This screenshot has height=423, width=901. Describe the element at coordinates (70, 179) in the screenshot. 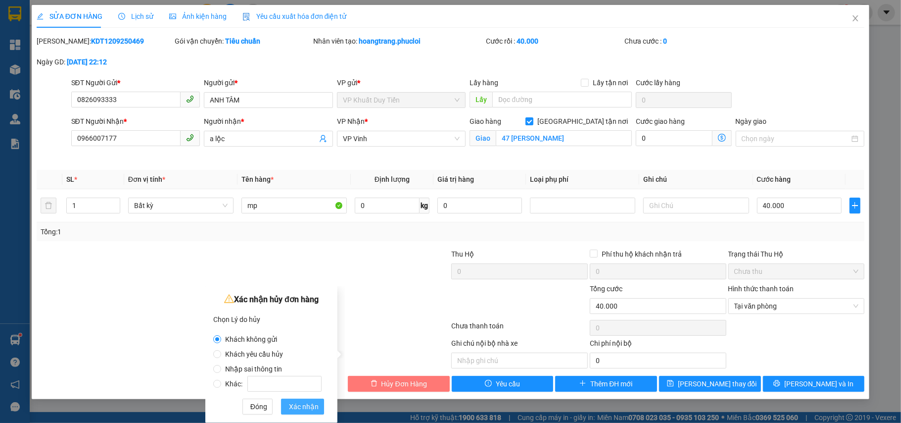

I see `span: SL` at that location.